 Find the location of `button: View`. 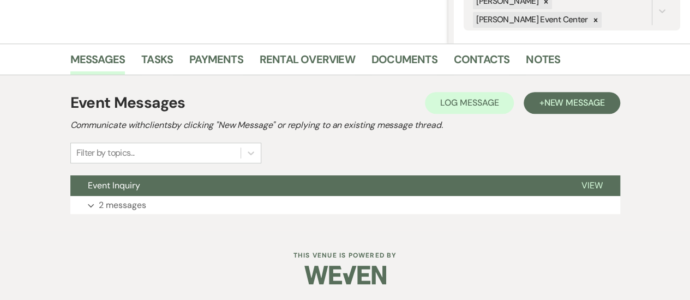

button: View is located at coordinates (592, 186).